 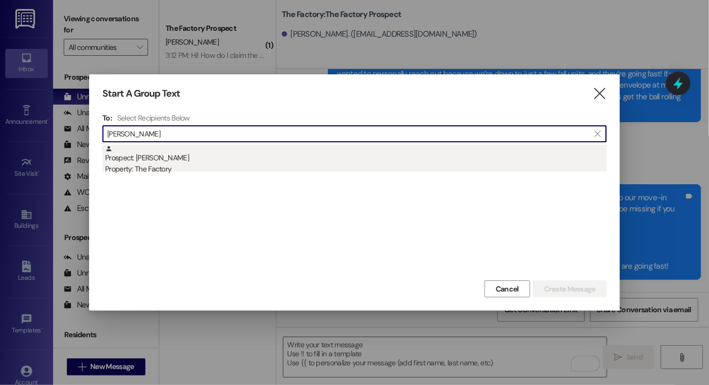 I want to click on h4: Select Recipients Below, so click(x=153, y=118).